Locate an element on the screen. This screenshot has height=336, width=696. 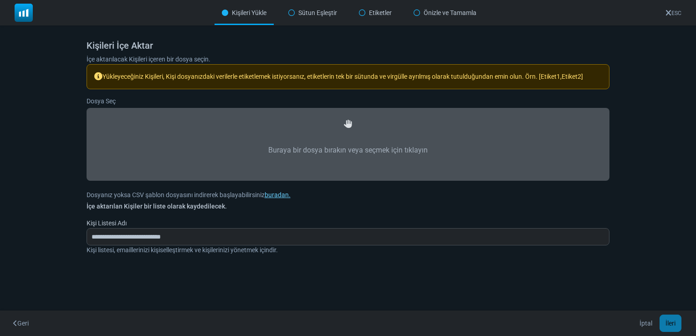
label: Kişi Listesi Adı is located at coordinates (107, 223).